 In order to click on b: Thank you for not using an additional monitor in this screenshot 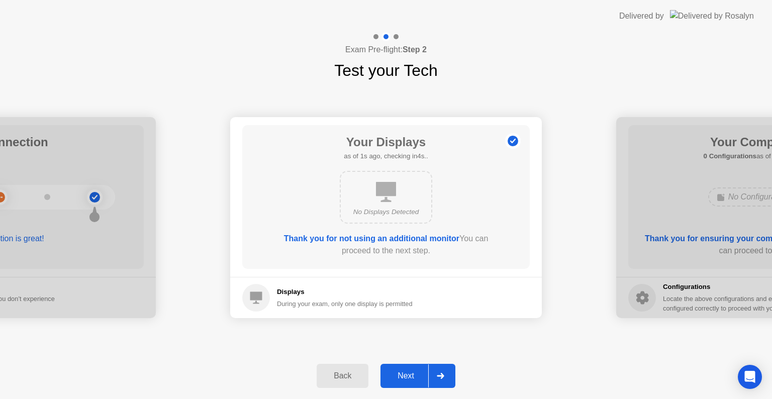, I will do `click(371, 238)`.